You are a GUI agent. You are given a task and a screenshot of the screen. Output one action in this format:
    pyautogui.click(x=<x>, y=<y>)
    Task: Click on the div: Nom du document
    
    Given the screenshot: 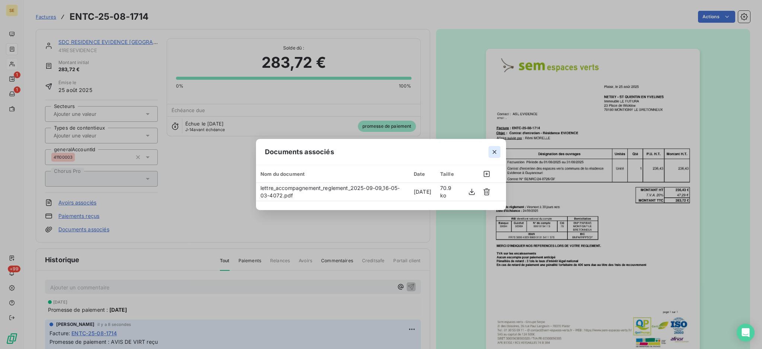 What is the action you would take?
    pyautogui.click(x=333, y=174)
    